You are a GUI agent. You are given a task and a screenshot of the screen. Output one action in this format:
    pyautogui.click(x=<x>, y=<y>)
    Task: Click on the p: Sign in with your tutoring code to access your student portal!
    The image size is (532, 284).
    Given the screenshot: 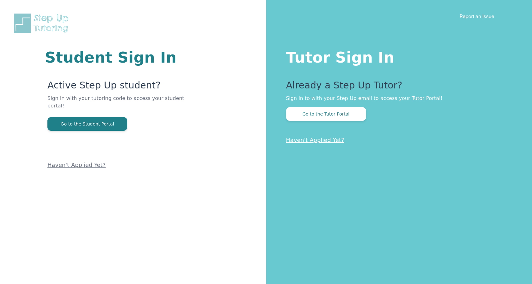 What is the action you would take?
    pyautogui.click(x=119, y=106)
    